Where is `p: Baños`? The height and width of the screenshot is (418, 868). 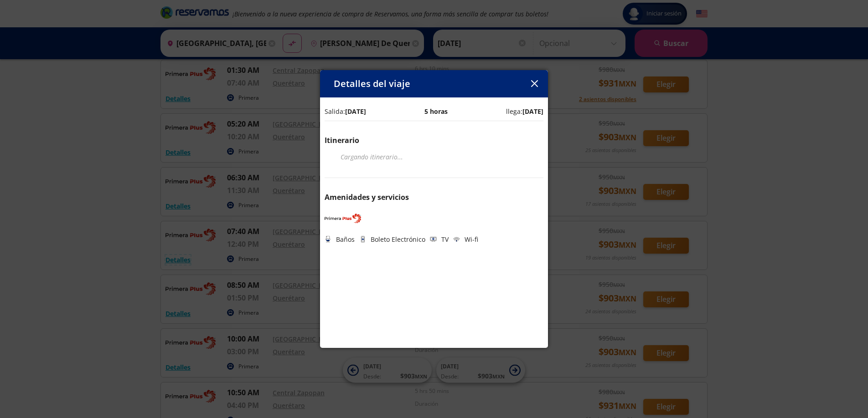
p: Baños is located at coordinates (345, 239).